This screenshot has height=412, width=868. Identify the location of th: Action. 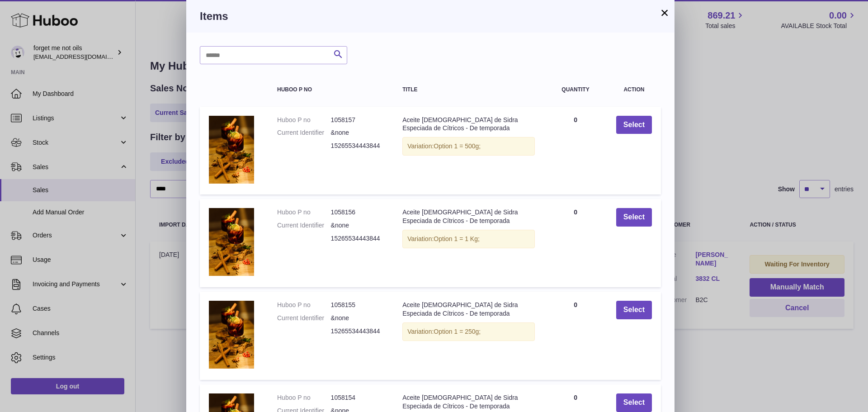
(634, 90).